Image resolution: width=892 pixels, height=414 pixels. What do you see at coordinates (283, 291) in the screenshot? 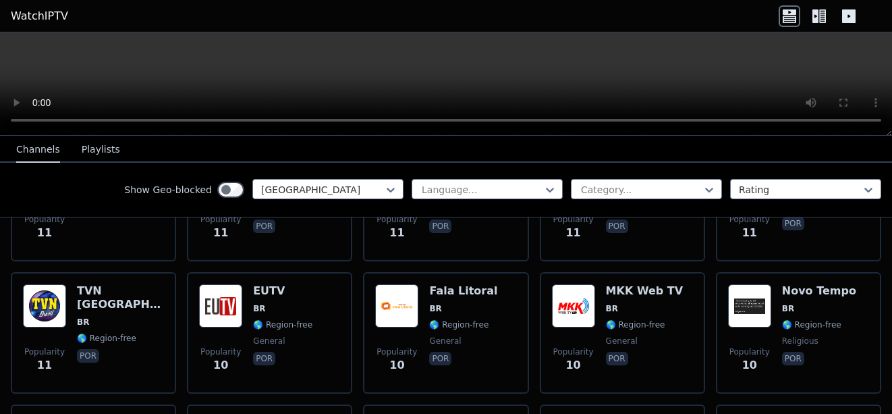
I see `h6: EUTV` at bounding box center [283, 291].